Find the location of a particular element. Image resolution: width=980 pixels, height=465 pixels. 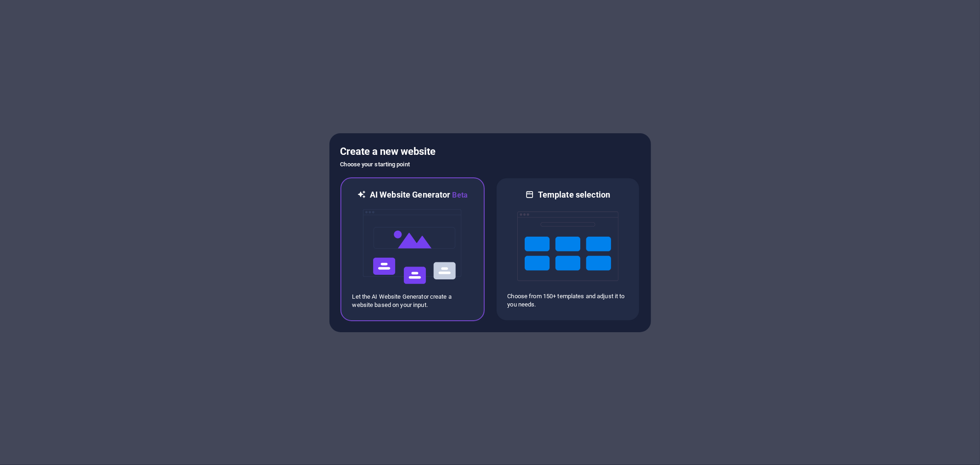

h5: Create a new website is located at coordinates (490, 151).